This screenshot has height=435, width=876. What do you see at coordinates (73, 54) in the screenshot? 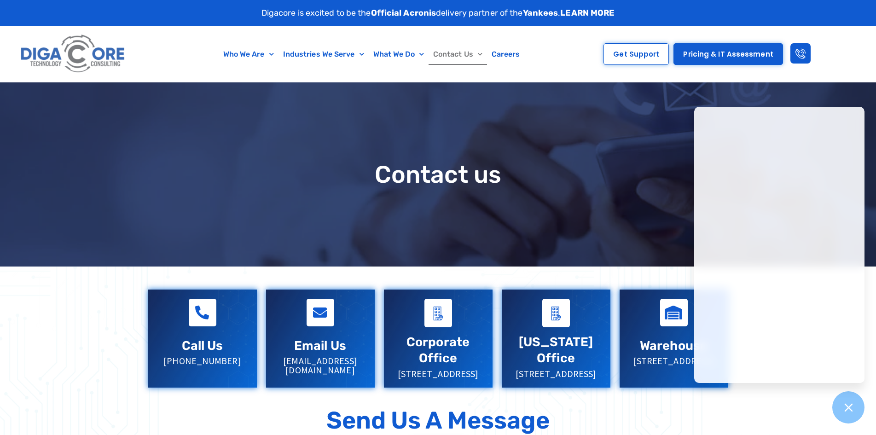
I see `img: Digacore logo 1` at bounding box center [73, 54].